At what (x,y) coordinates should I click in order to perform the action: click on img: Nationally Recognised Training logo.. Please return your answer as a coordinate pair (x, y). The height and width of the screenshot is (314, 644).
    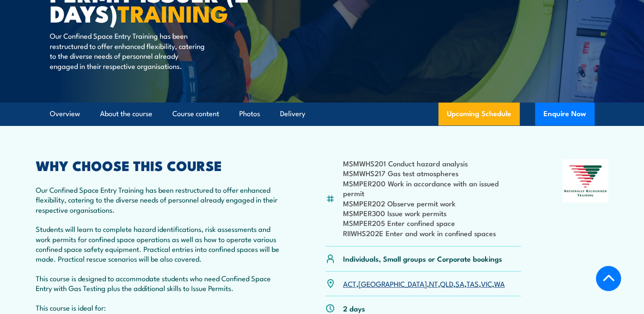
    Looking at the image, I should click on (585, 181).